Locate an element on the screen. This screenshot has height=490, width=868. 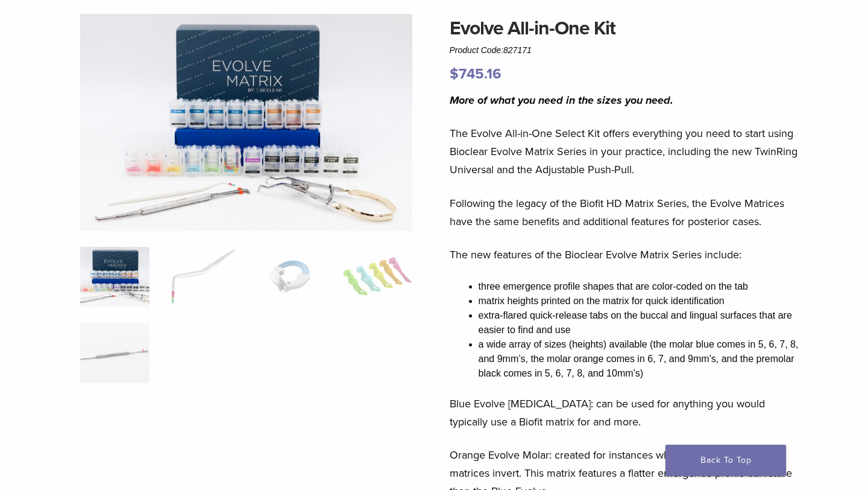
li: matrix heights printed on the matrix for quick identification is located at coordinates (641, 301).